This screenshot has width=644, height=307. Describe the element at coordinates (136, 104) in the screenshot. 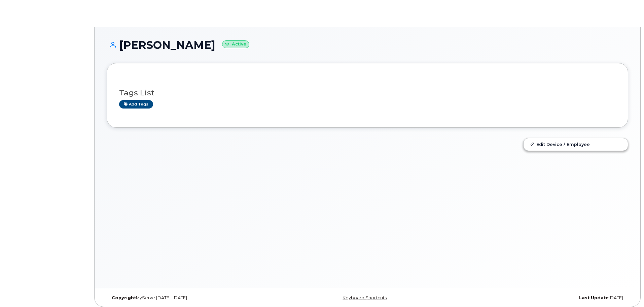

I see `a: Add tags` at that location.